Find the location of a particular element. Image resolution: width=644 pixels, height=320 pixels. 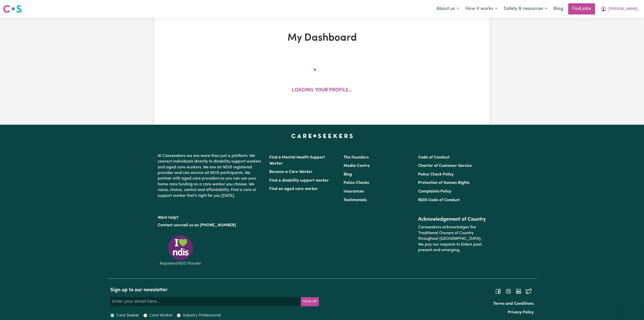

button: How it works is located at coordinates (481, 9).